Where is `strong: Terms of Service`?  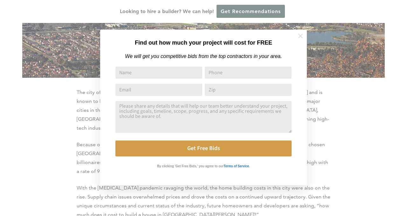
strong: Terms of Service is located at coordinates (236, 166).